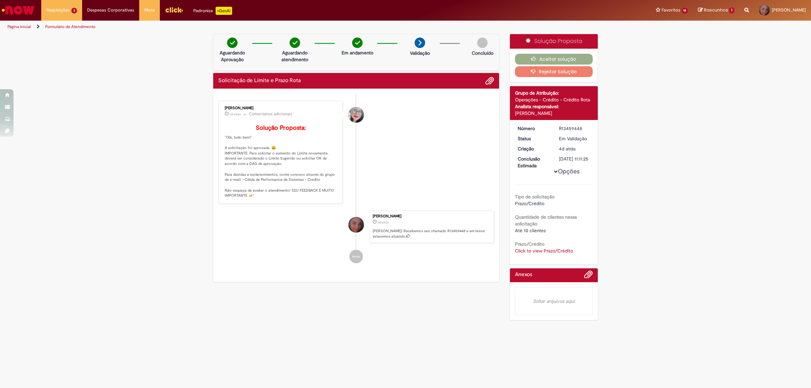 The width and height of the screenshot is (811, 388). Describe the element at coordinates (530, 230) in the screenshot. I see `span: Até 10 clientes` at that location.